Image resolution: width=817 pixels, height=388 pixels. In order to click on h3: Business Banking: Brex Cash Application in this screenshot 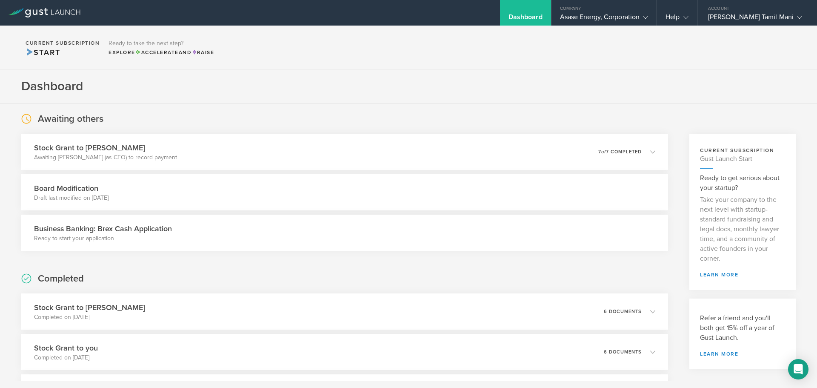, I will do `click(103, 228)`.